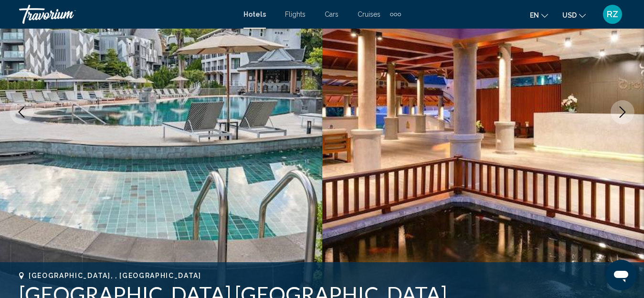  What do you see at coordinates (126, 14) in the screenshot?
I see `a: Travorium` at bounding box center [126, 14].